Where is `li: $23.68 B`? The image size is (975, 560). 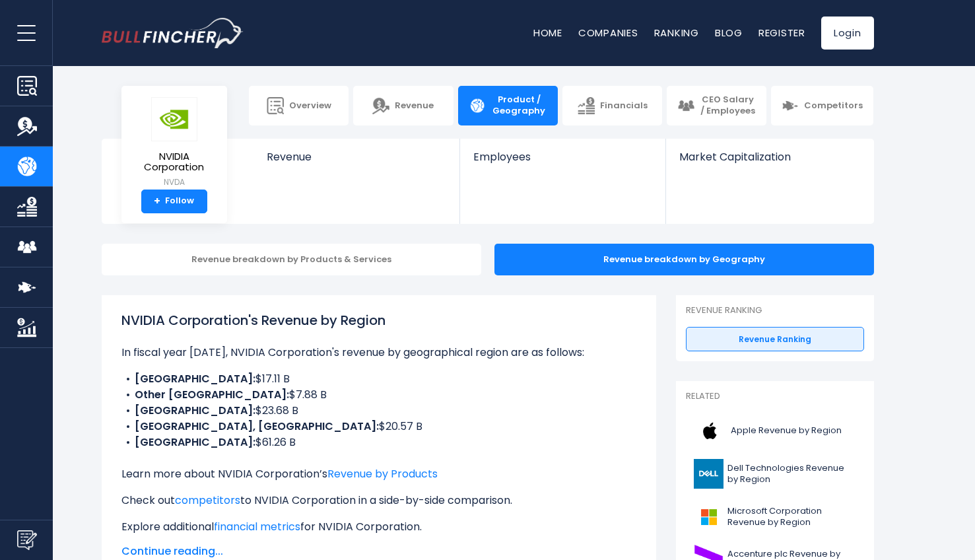
li: $23.68 B is located at coordinates (379, 411).